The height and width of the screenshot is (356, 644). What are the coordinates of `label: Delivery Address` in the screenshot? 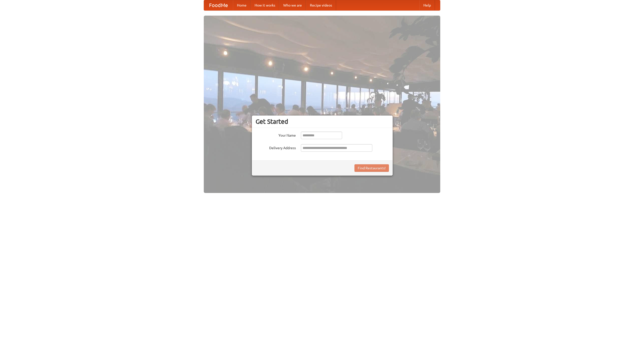 It's located at (276, 147).